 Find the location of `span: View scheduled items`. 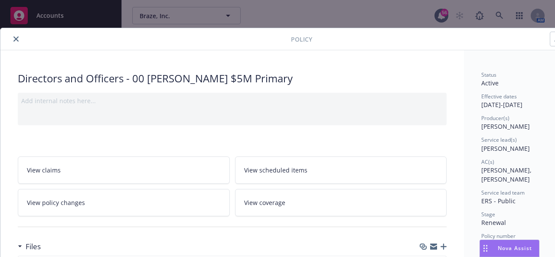

span: View scheduled items is located at coordinates (276, 170).